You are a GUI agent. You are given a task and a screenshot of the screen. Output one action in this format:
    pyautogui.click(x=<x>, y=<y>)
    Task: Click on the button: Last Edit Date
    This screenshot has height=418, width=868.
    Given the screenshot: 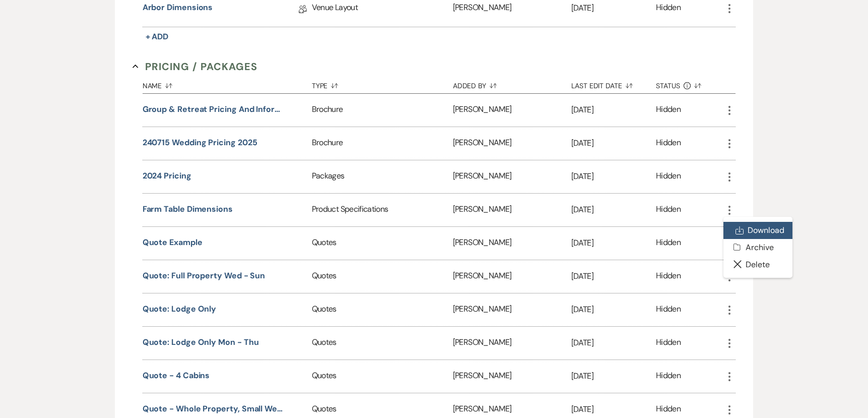 What is the action you would take?
    pyautogui.click(x=614, y=84)
    